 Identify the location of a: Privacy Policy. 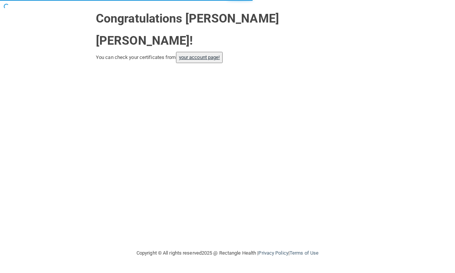
(273, 253).